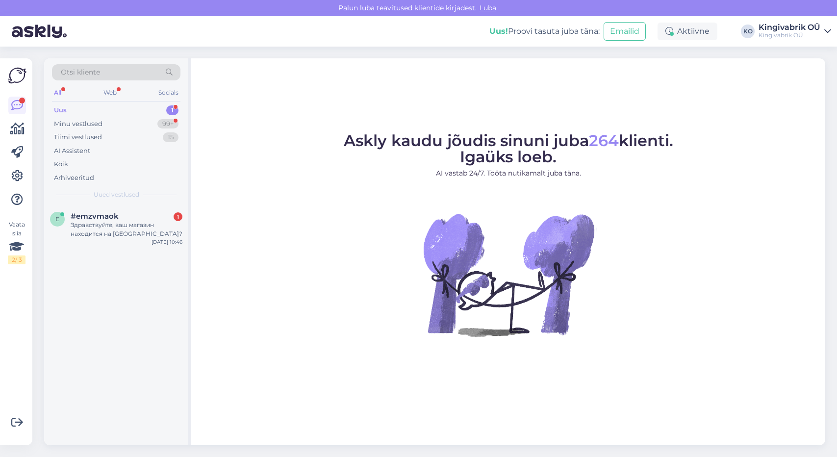 The image size is (837, 457). I want to click on div: Minu vestlused, so click(78, 124).